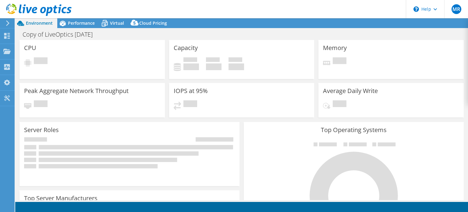 Image resolution: width=468 pixels, height=212 pixels. What do you see at coordinates (41, 130) in the screenshot?
I see `h3: Server Roles` at bounding box center [41, 130].